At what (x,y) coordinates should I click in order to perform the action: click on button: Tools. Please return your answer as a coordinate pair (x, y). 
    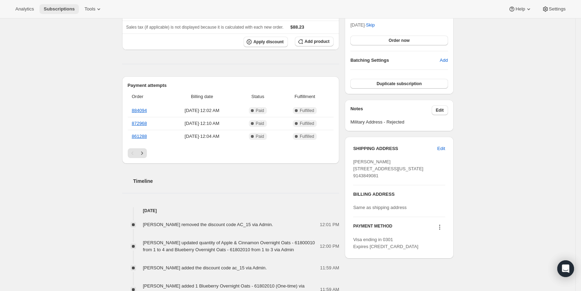
    Looking at the image, I should click on (93, 9).